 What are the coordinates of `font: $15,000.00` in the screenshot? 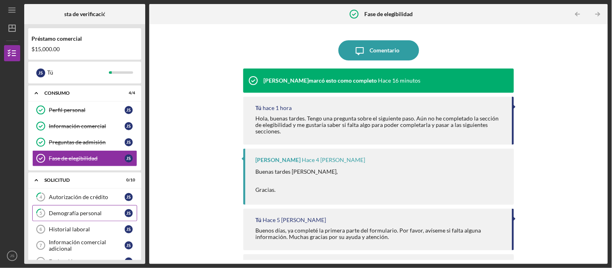 It's located at (46, 49).